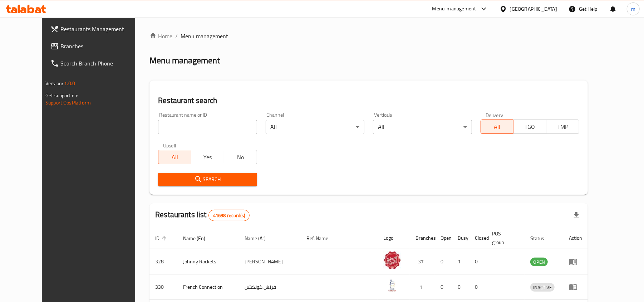 Image resolution: width=644 pixels, height=302 pixels. Describe the element at coordinates (504, 238) in the screenshot. I see `span: POS group` at that location.